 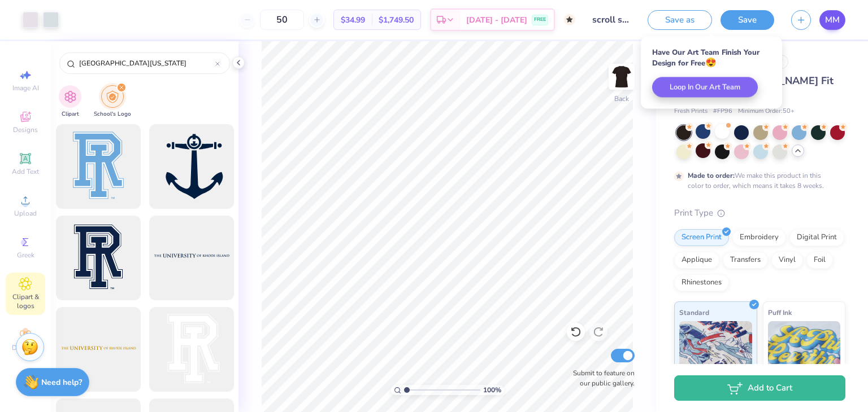 I want to click on div: filter for School's Logo, so click(x=113, y=101).